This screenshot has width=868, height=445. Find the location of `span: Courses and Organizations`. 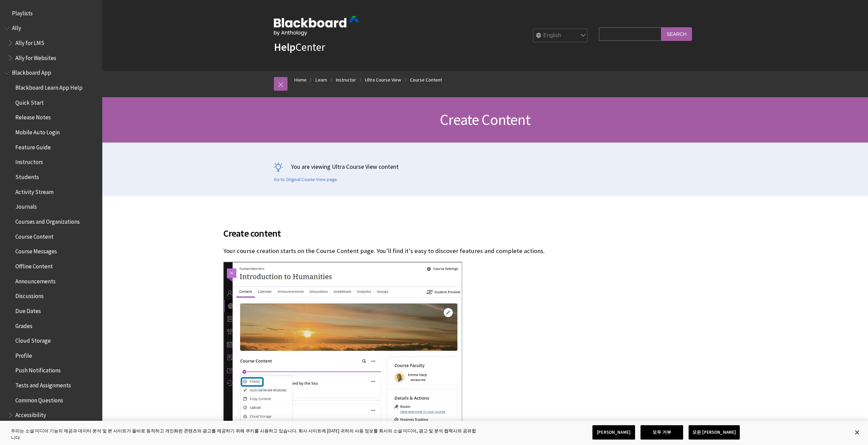

span: Courses and Organizations is located at coordinates (48, 220).